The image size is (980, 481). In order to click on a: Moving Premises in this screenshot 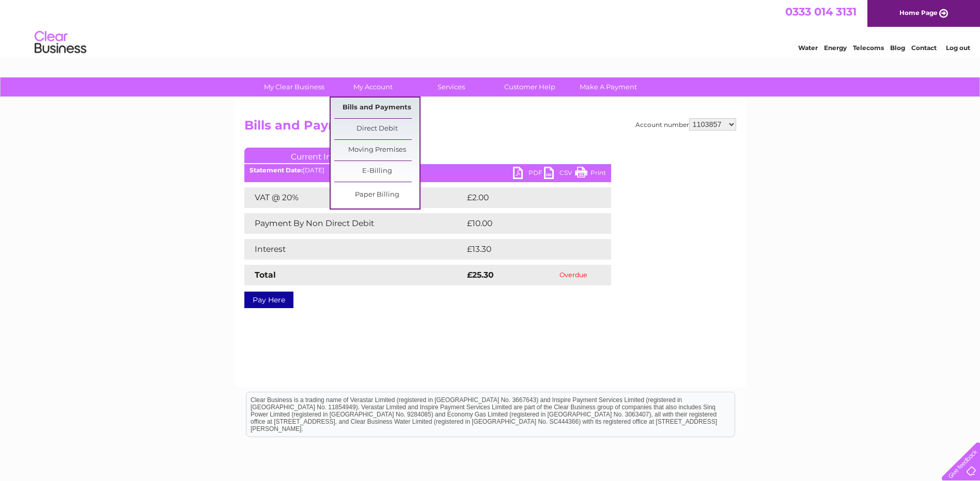, I will do `click(377, 150)`.